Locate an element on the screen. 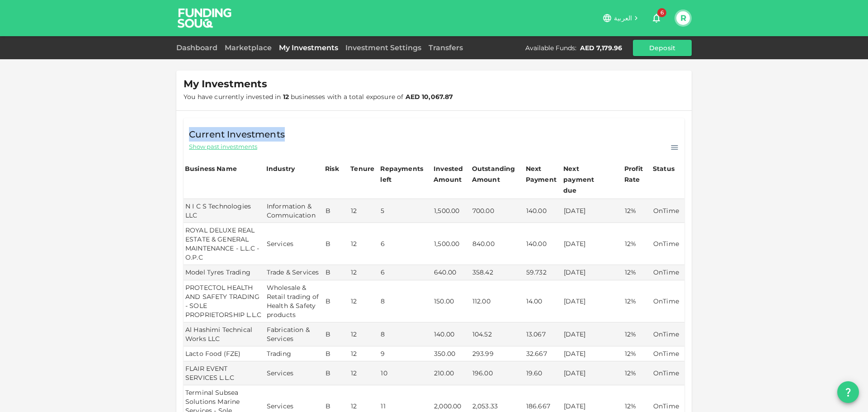 This screenshot has height=412, width=868. a: Investment Settings is located at coordinates (383, 48).